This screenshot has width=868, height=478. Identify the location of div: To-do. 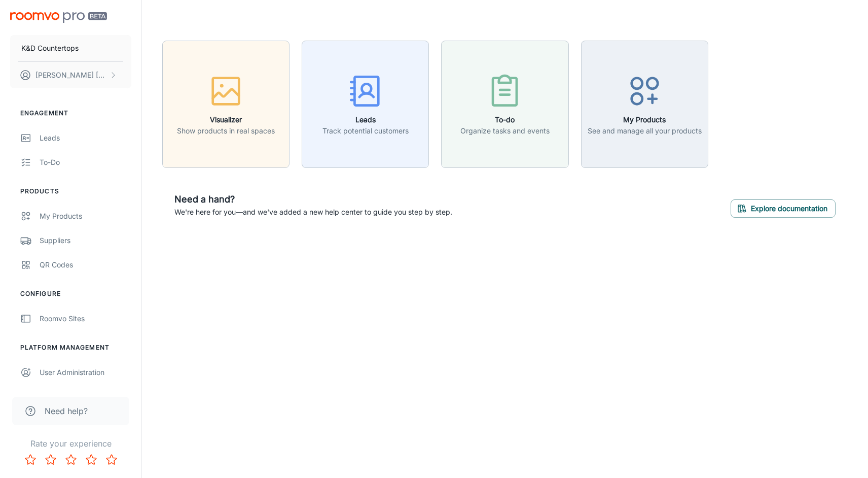
(85, 162).